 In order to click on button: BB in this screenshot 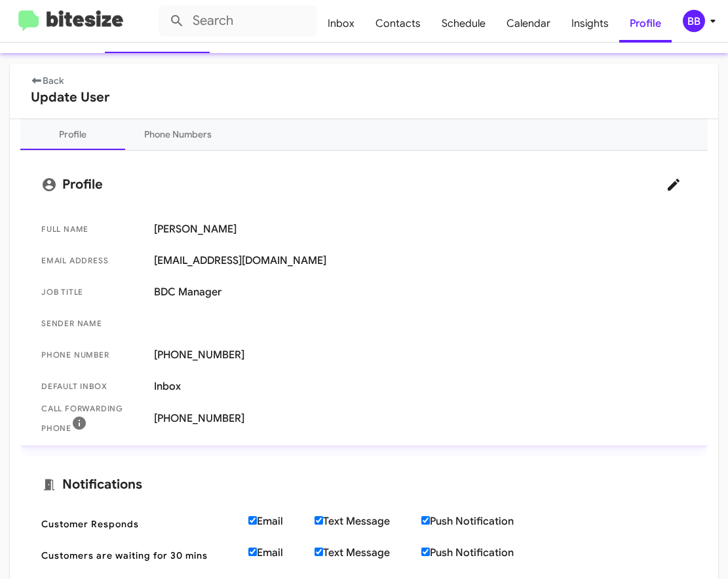, I will do `click(693, 21)`.